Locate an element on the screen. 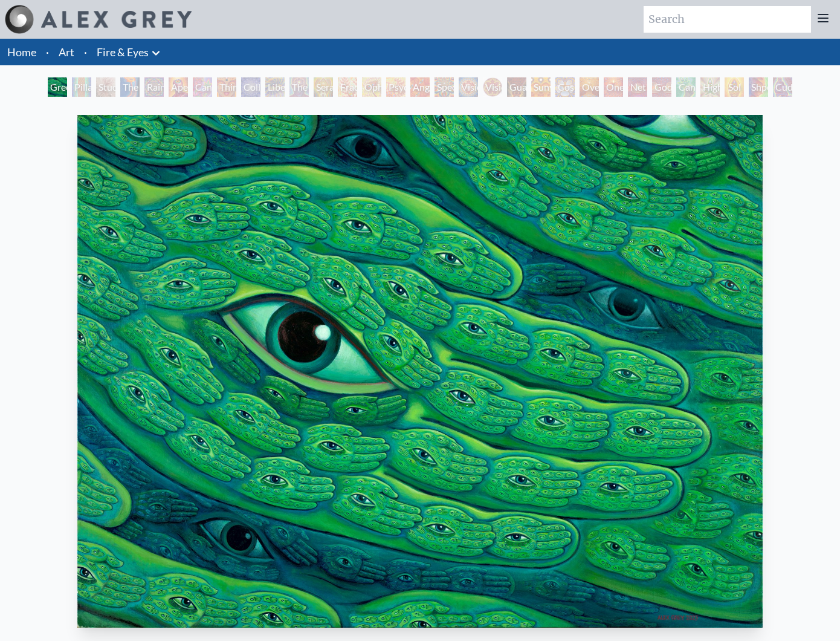 The image size is (840, 641). div: Cosmic Elf is located at coordinates (565, 87).